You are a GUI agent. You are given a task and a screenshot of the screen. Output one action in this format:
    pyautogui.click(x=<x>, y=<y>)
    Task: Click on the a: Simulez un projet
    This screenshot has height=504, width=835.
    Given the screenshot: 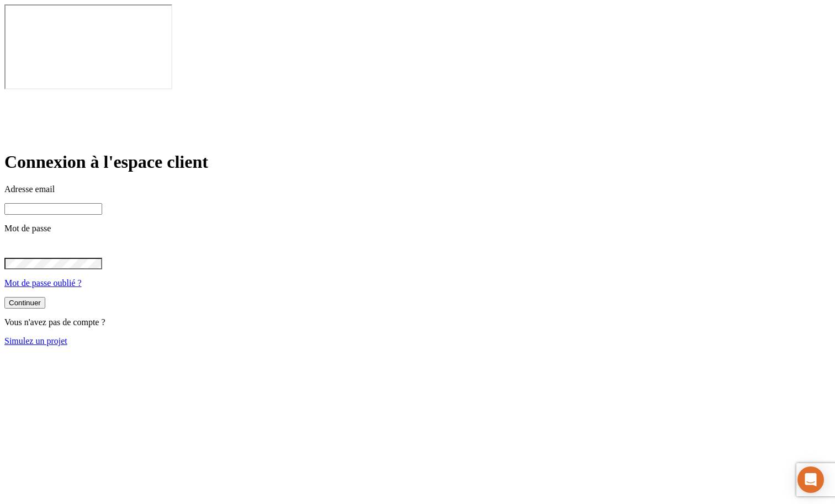 What is the action you would take?
    pyautogui.click(x=36, y=340)
    